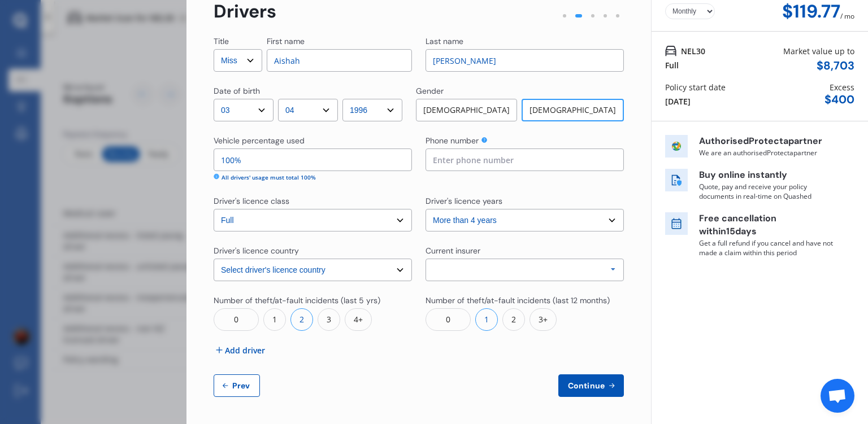 The height and width of the screenshot is (424, 868). Describe the element at coordinates (245, 350) in the screenshot. I see `span: Add driver` at that location.